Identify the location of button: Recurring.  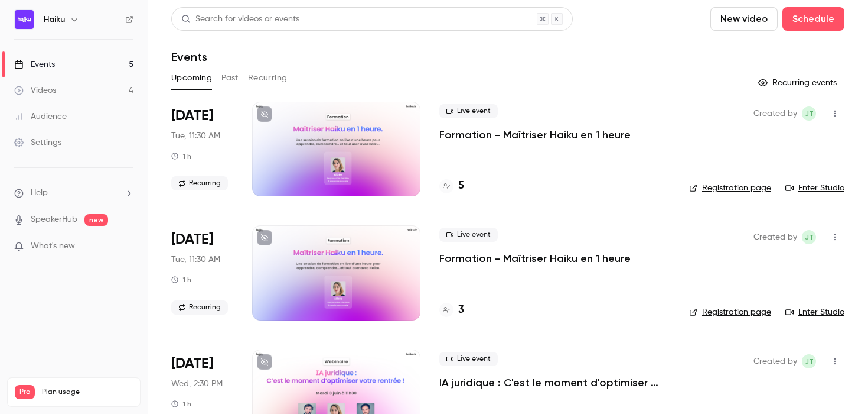
(268, 78).